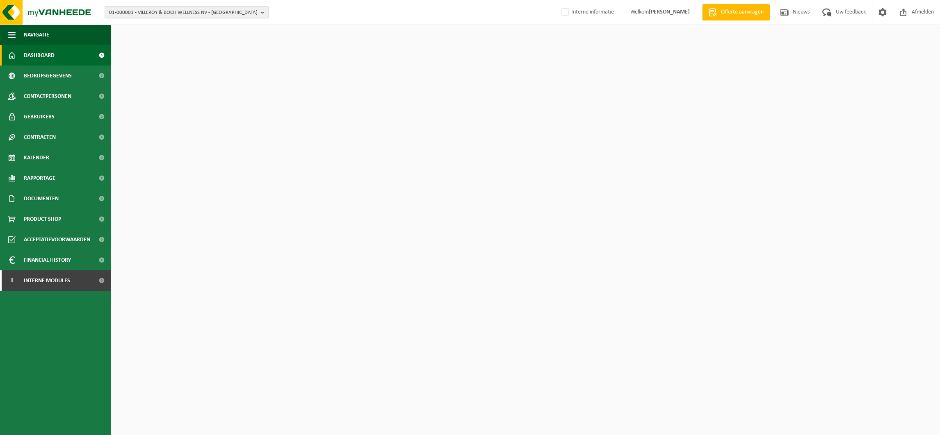 This screenshot has width=940, height=435. I want to click on label: Interne informatie, so click(587, 12).